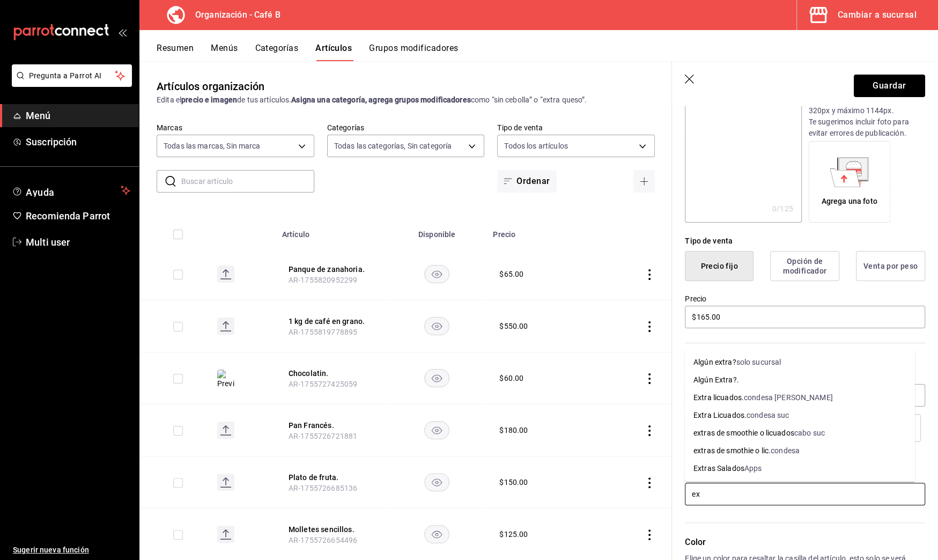 The image size is (938, 560). What do you see at coordinates (226, 379) in the screenshot?
I see `img: Preview` at bounding box center [226, 379].